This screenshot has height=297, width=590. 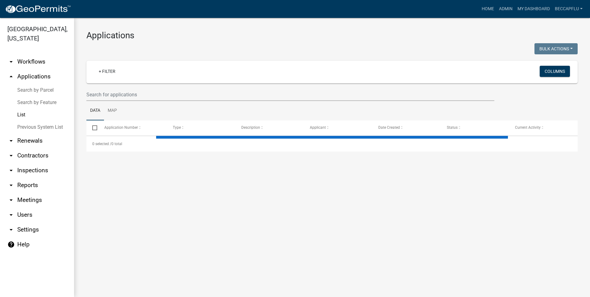 What do you see at coordinates (332, 144) in the screenshot?
I see `div: 0 total` at bounding box center [332, 144].